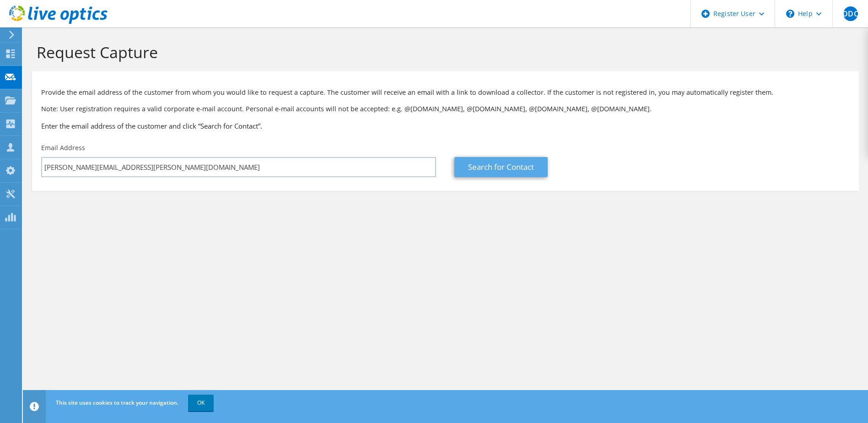 The width and height of the screenshot is (868, 423). What do you see at coordinates (445, 109) in the screenshot?
I see `p: Note: User registration requires a valid corporate e-mail account. Personal e-mail accounts will ...` at bounding box center [445, 109].